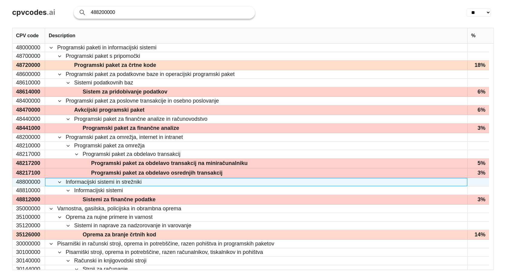  What do you see at coordinates (29, 146) in the screenshot?
I see `div: 48210000` at bounding box center [29, 146].